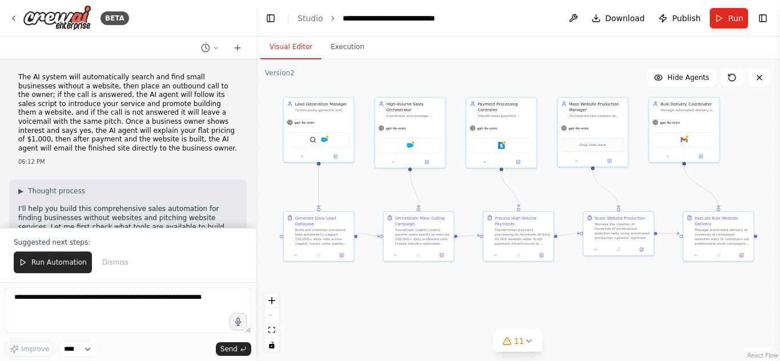  I want to click on button: Run, so click(728, 18).